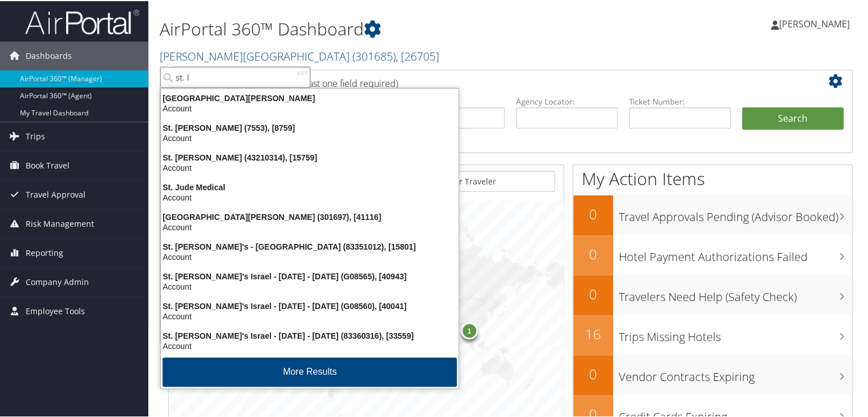  What do you see at coordinates (481, 180) in the screenshot?
I see `input: Search for Traveler` at bounding box center [481, 180].